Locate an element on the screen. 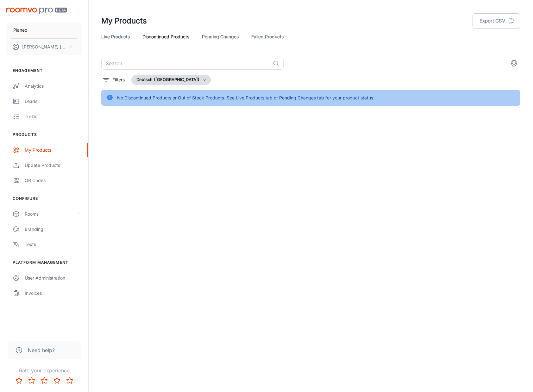 Image resolution: width=533 pixels, height=392 pixels. div: Leads is located at coordinates (53, 101).